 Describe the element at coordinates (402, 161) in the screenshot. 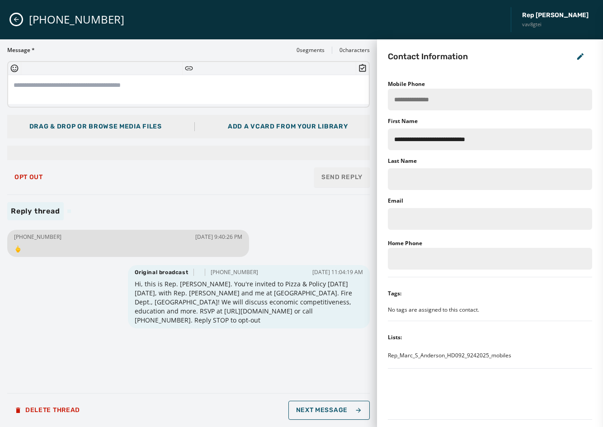

I see `label: Last Name` at that location.